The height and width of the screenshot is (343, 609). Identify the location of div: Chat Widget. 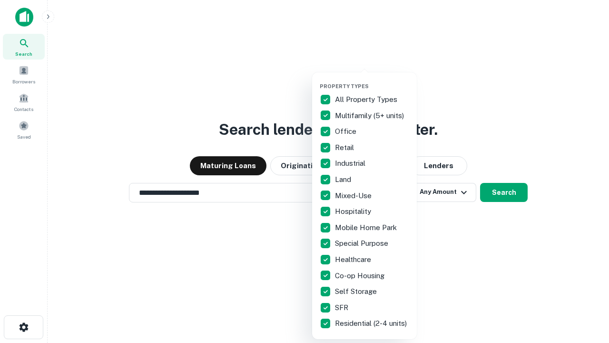
(586, 289).